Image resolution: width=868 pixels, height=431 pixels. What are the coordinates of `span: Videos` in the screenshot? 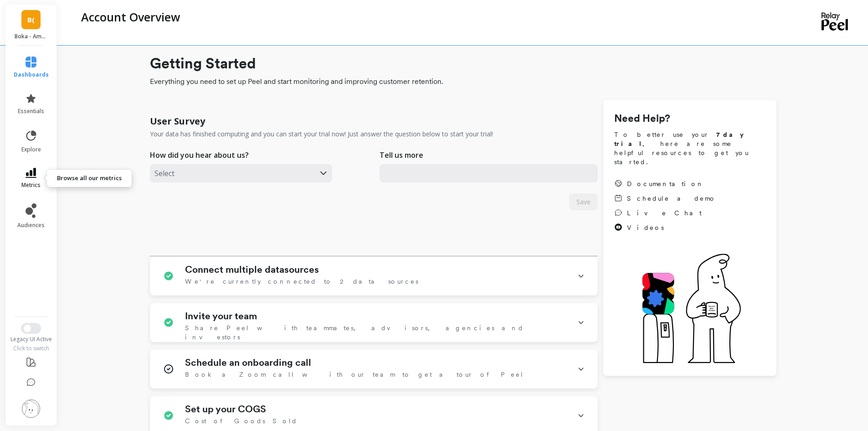 It's located at (645, 228).